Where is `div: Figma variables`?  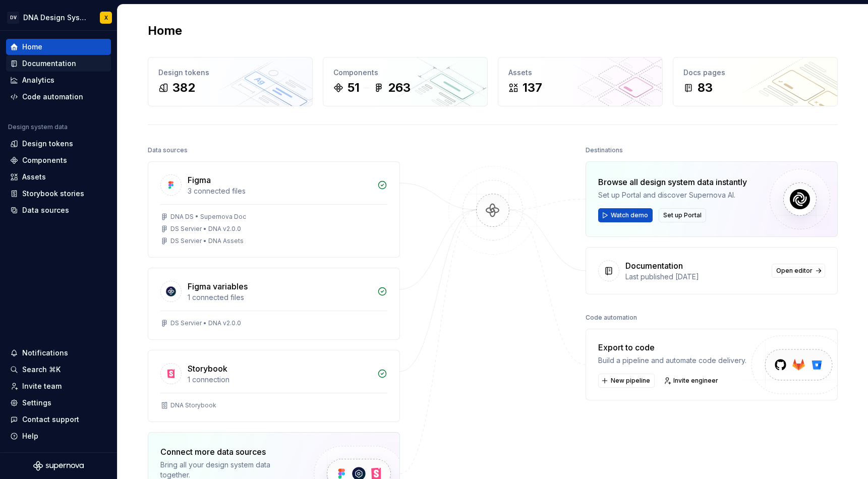 div: Figma variables is located at coordinates (218, 287).